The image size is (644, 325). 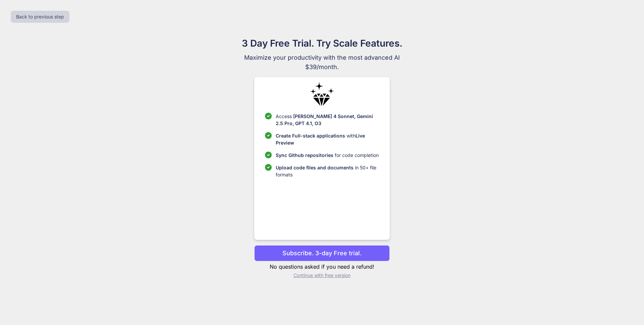 What do you see at coordinates (40, 17) in the screenshot?
I see `button: Back to previous step` at bounding box center [40, 17].